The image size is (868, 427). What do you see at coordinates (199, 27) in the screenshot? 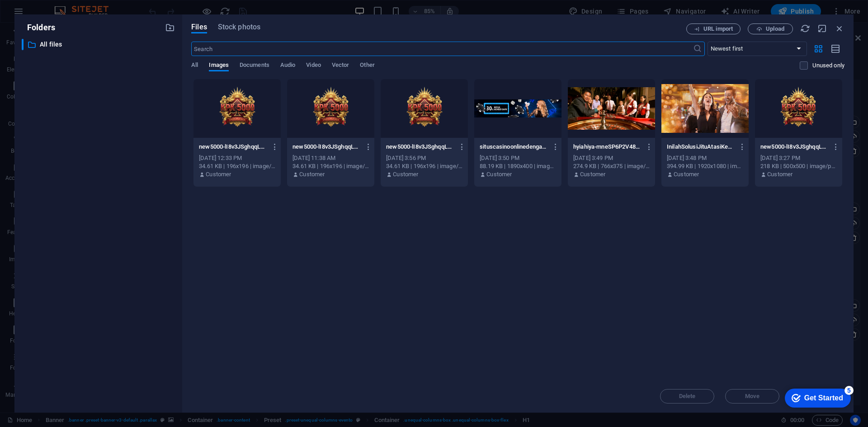
I see `span: Files` at bounding box center [199, 27].